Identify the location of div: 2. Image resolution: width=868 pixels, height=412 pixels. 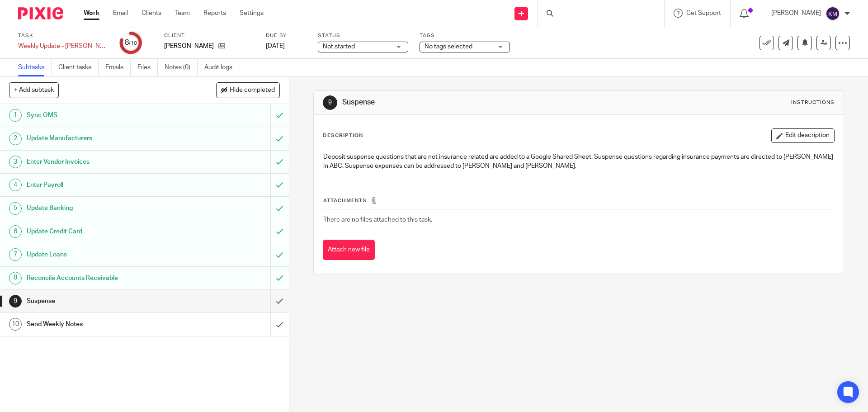
(15, 139).